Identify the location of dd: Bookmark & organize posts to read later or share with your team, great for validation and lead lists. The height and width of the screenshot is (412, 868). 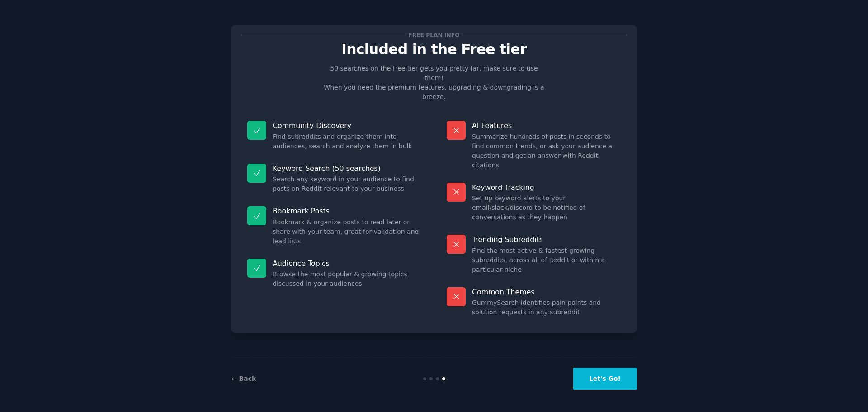
(347, 232).